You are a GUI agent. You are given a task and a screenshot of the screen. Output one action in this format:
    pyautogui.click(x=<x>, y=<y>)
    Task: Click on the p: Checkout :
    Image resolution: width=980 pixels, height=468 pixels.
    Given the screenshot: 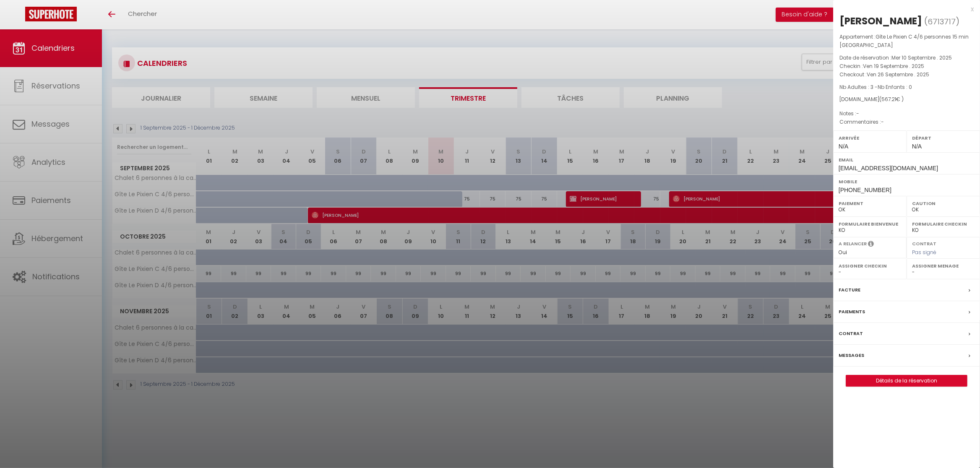 What is the action you would take?
    pyautogui.click(x=907, y=75)
    